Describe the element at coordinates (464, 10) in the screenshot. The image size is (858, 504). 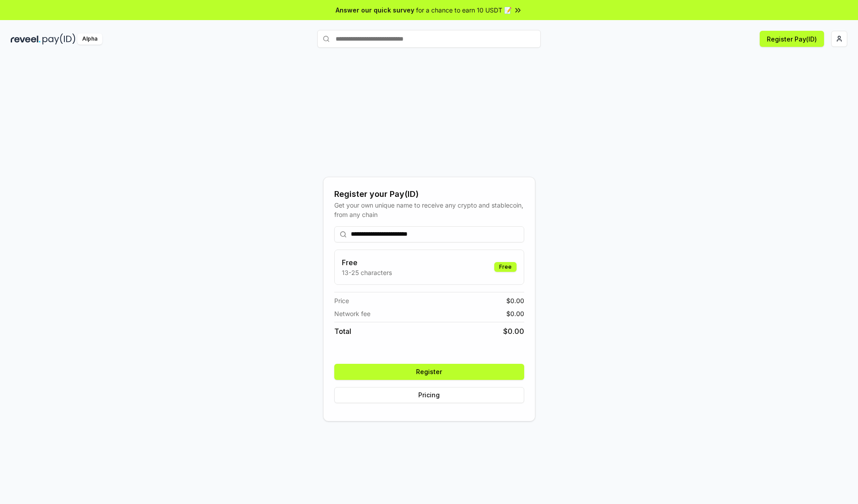
I see `span: for a chance to earn 10 USDT 📝` at that location.